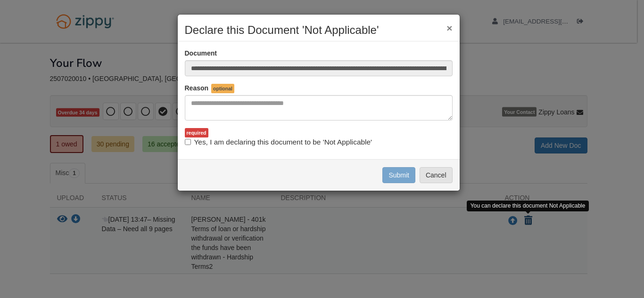 The image size is (644, 298). I want to click on div: You can declare this document Not Applicable, so click(528, 206).